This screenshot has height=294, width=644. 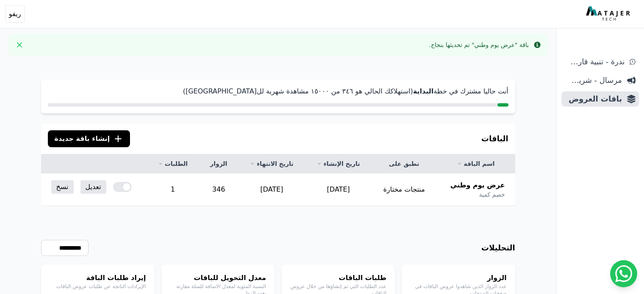 I want to click on h4: معدل التحويل للباقات, so click(x=218, y=278).